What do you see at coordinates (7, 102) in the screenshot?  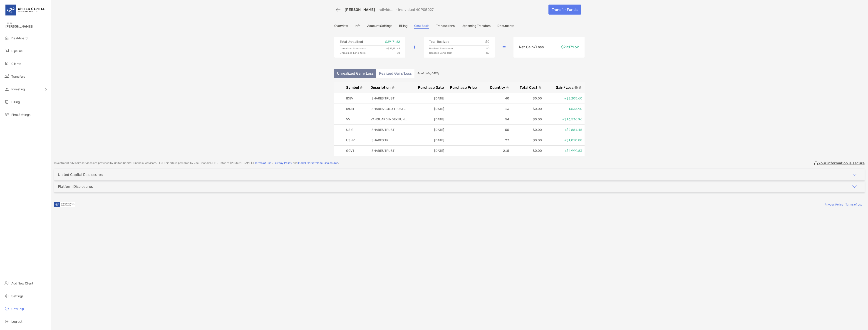 I see `img: billing icon` at bounding box center [7, 102].